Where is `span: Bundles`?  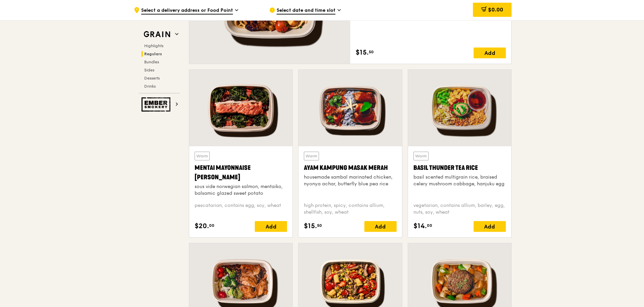
span: Bundles is located at coordinates (152, 62).